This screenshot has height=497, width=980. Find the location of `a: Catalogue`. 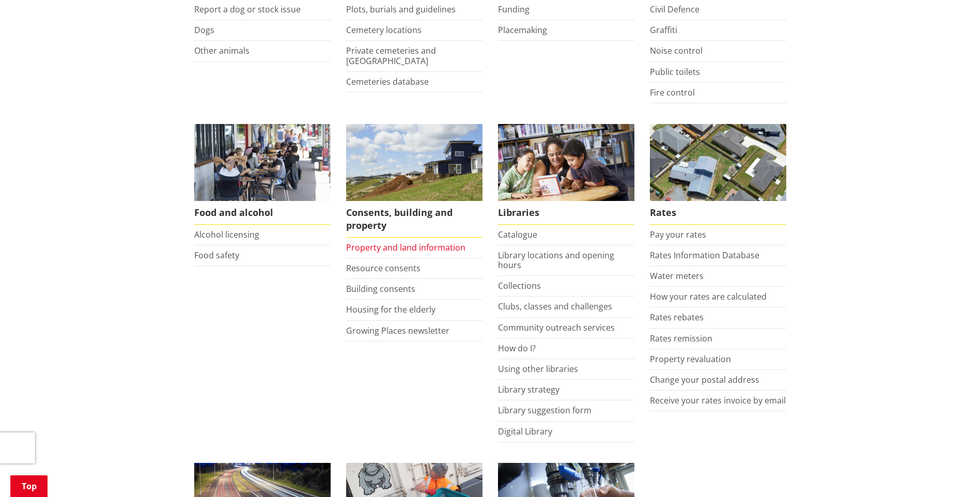

a: Catalogue is located at coordinates (518, 235).